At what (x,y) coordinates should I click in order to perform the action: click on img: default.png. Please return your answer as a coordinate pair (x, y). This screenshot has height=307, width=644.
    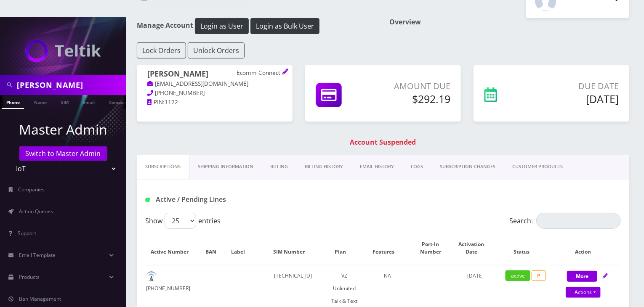
    Looking at the image, I should click on (151, 276).